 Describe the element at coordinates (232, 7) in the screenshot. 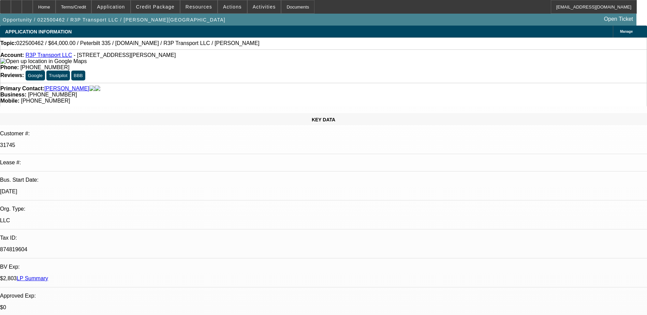

I see `span: Actions` at that location.